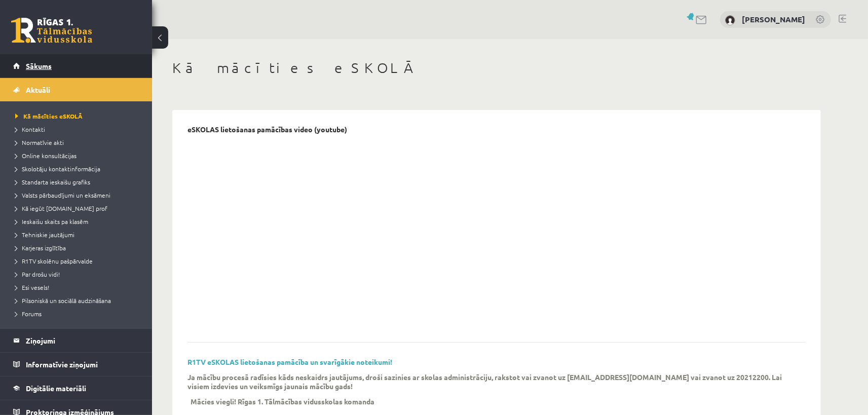 The height and width of the screenshot is (415, 868). I want to click on a: Ieskaišu skaits pa klasēm, so click(79, 222).